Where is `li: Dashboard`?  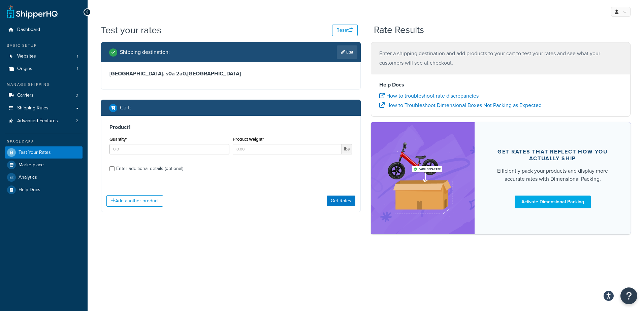
li: Dashboard is located at coordinates (44, 30).